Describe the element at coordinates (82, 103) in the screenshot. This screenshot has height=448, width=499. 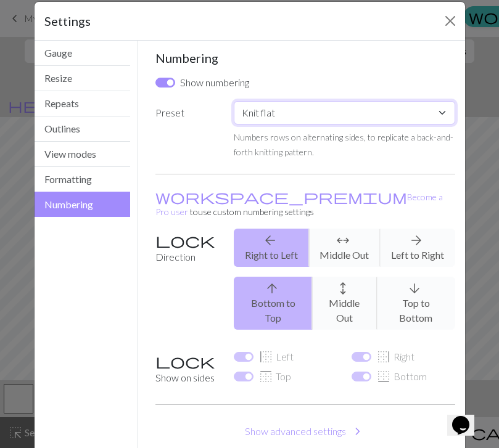
I see `button: Repeats` at that location.